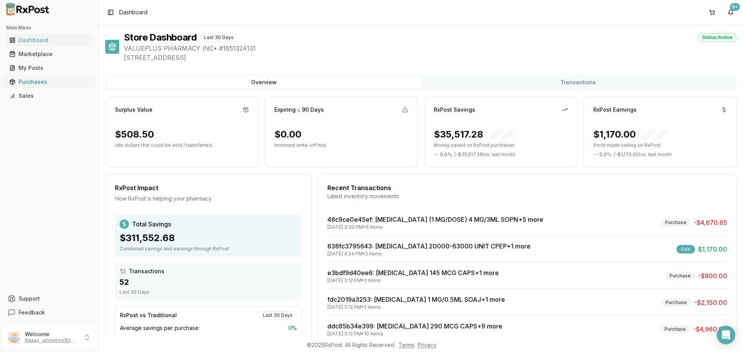 The width and height of the screenshot is (743, 352). What do you see at coordinates (710, 330) in the screenshot?
I see `span: -$4,960.00` at bounding box center [710, 330].